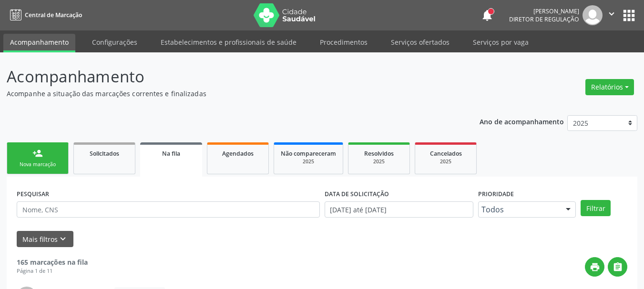 Image resolution: width=644 pixels, height=289 pixels. I want to click on a: Estabelecimentos e profissionais de saúde, so click(228, 42).